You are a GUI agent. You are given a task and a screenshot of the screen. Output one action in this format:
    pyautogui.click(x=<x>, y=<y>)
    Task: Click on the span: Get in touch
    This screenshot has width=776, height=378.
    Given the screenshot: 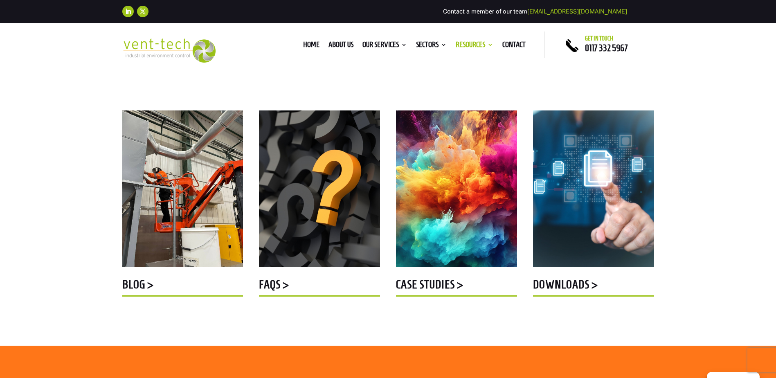 What is the action you would take?
    pyautogui.click(x=598, y=38)
    